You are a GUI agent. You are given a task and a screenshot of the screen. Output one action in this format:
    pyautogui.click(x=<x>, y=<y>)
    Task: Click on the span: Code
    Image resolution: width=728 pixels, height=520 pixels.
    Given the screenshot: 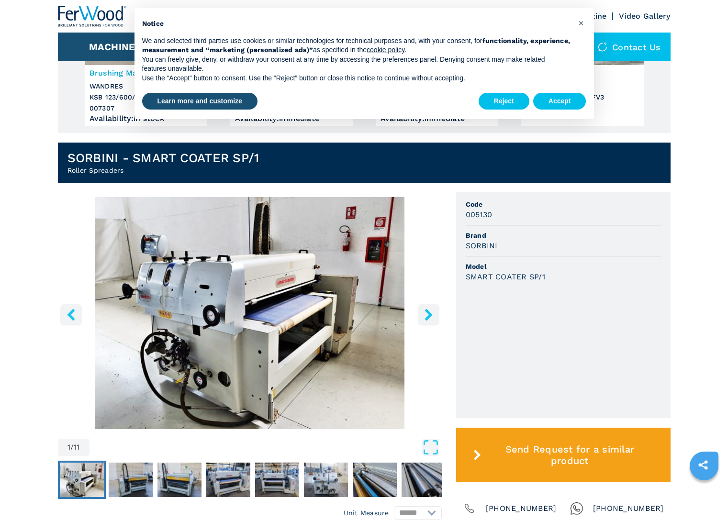 What is the action you would take?
    pyautogui.click(x=563, y=204)
    